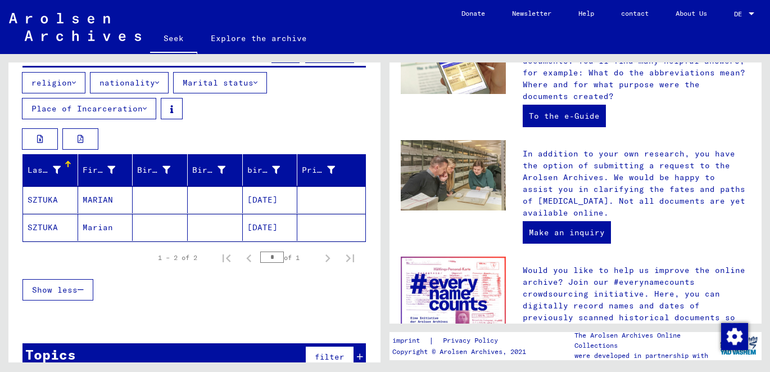 Image resolution: width=770 pixels, height=372 pixels. I want to click on button: filter, so click(330, 357).